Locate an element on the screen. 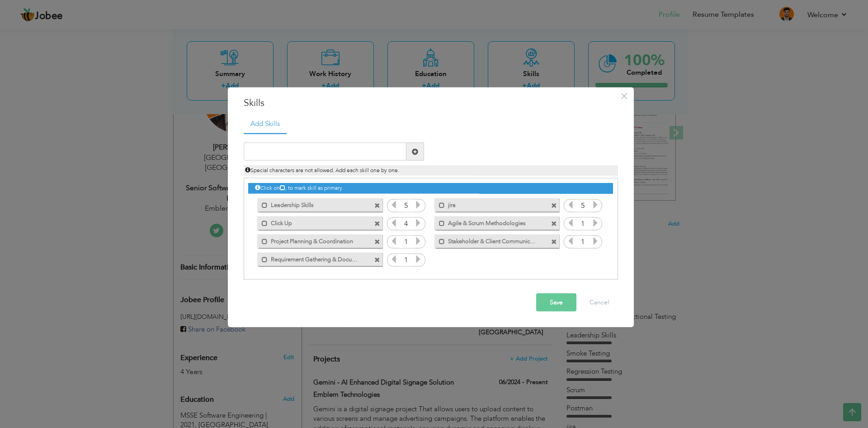 Image resolution: width=868 pixels, height=428 pixels. label: Leadership Skills is located at coordinates (313, 203).